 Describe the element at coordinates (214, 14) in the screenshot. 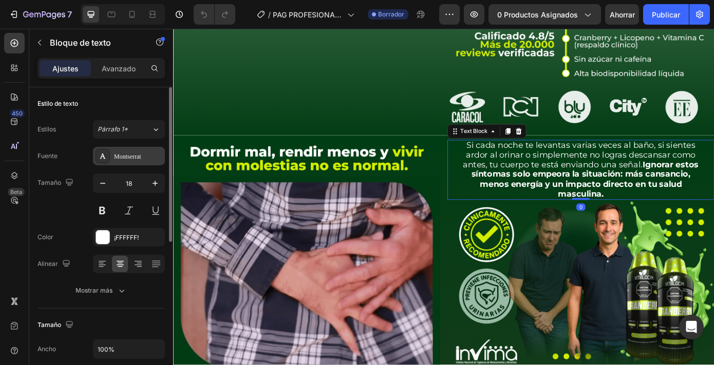

I see `div: Deshacer/Rehacer` at that location.